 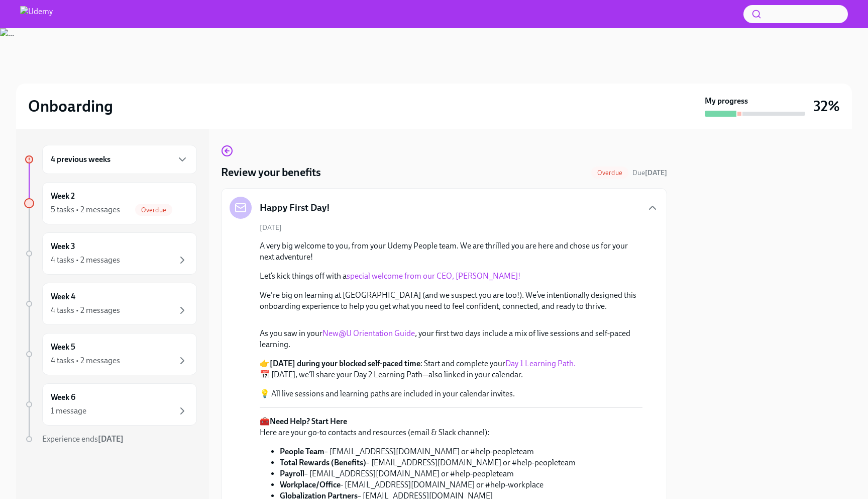 What do you see at coordinates (650, 172) in the screenshot?
I see `span: Due` at bounding box center [650, 172].